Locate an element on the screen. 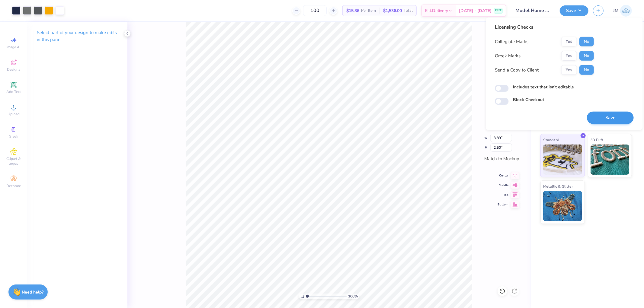 Image resolution: width=644 pixels, height=308 pixels. span: Greek is located at coordinates (13, 136).